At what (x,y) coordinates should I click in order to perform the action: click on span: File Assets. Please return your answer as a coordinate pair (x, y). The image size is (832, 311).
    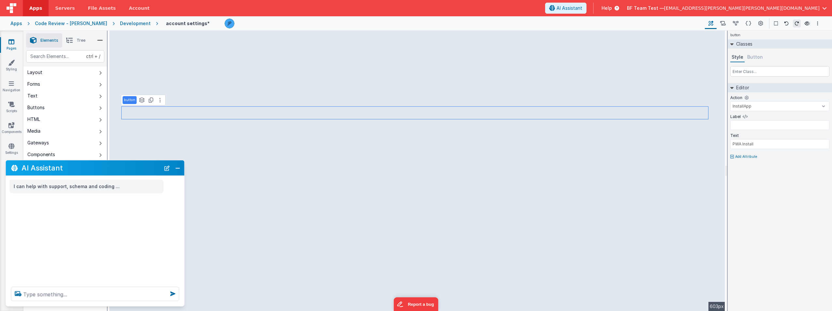
    Looking at the image, I should click on (102, 8).